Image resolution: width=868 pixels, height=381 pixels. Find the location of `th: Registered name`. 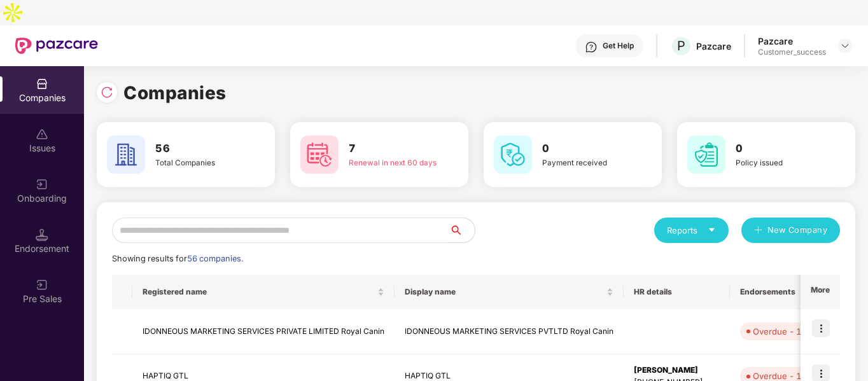

th: Registered name is located at coordinates (264, 292).